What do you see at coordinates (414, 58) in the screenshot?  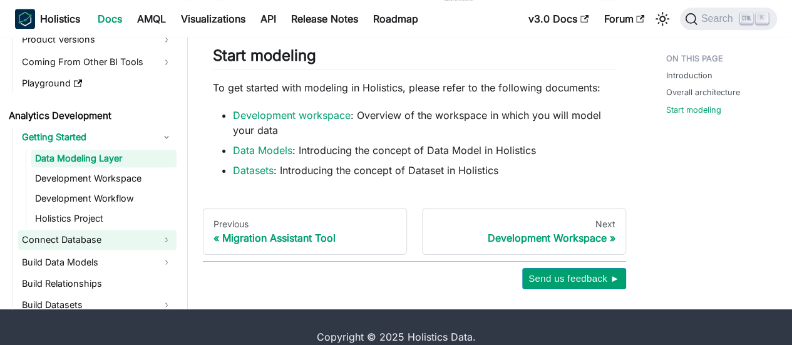 I see `h2: Start modeling` at bounding box center [414, 58].